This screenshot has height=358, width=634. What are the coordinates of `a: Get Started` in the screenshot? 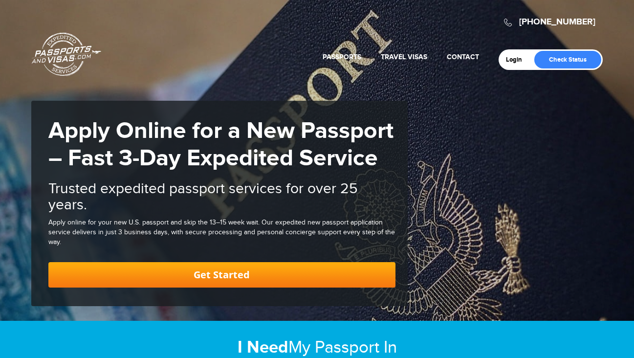 It's located at (222, 275).